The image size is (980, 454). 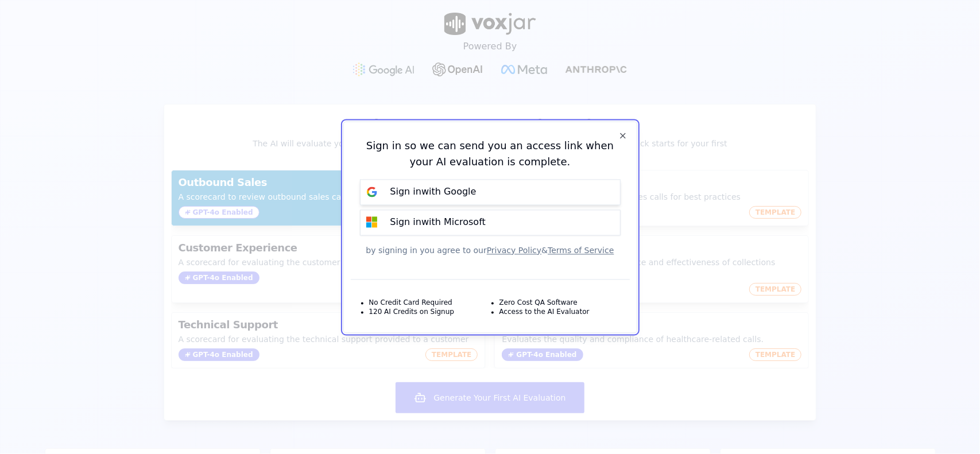 I want to click on li: No Credit Card Required, so click(x=410, y=302).